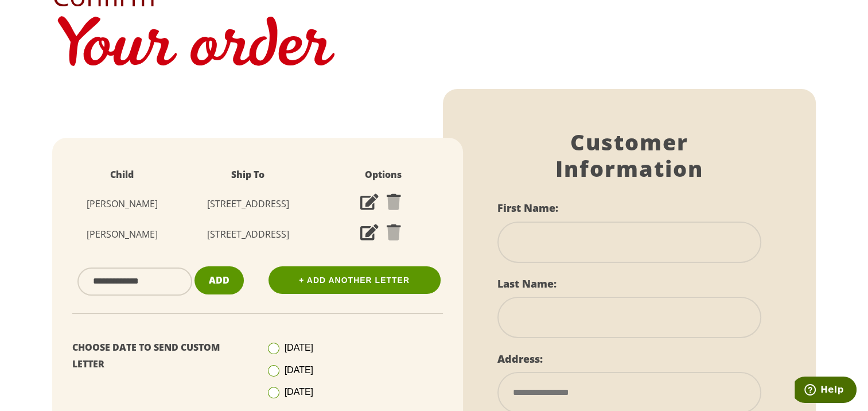 The image size is (868, 411). What do you see at coordinates (383, 175) in the screenshot?
I see `th: Options` at bounding box center [383, 175].